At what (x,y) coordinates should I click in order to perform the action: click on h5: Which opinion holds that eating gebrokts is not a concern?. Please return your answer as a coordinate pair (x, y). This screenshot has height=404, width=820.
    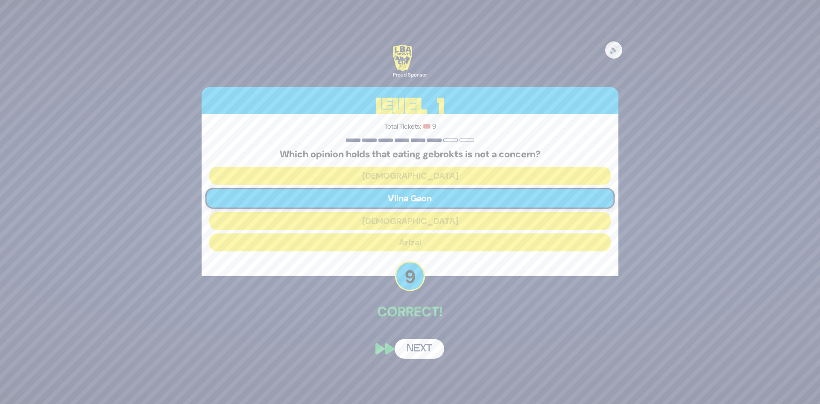
    Looking at the image, I should click on (410, 154).